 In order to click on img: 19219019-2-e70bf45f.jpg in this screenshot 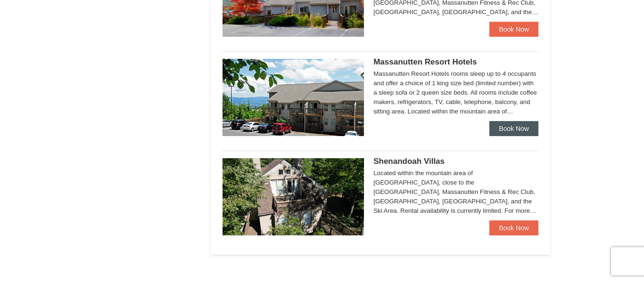, I will do `click(293, 197)`.